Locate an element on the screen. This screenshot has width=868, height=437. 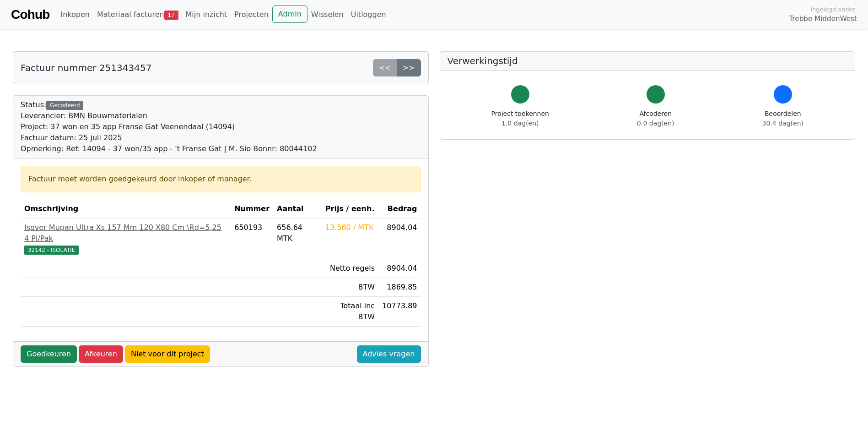
div: Afcoderen is located at coordinates (655, 118).